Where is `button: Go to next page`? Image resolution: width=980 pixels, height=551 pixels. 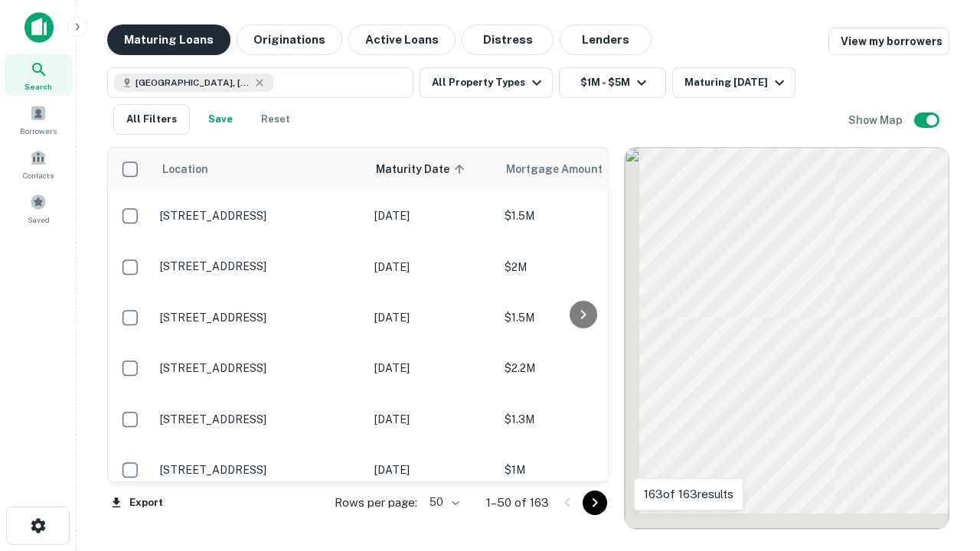 button: Go to next page is located at coordinates (595, 503).